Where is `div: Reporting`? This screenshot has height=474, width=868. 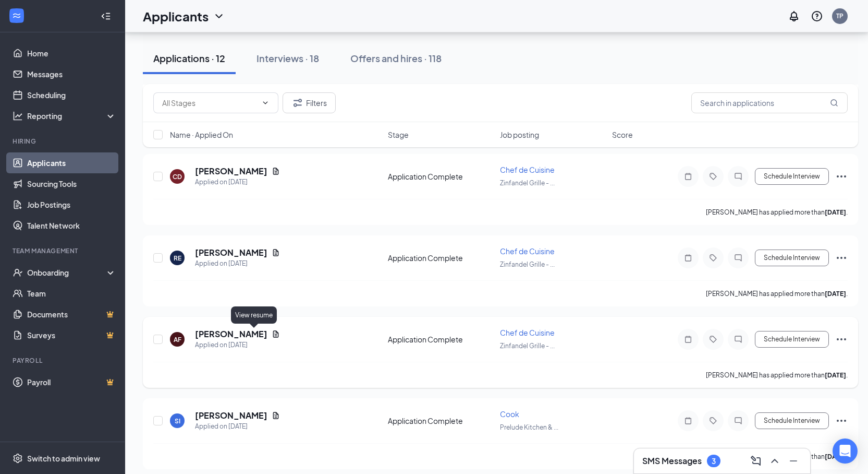 div: Reporting is located at coordinates (72, 116).